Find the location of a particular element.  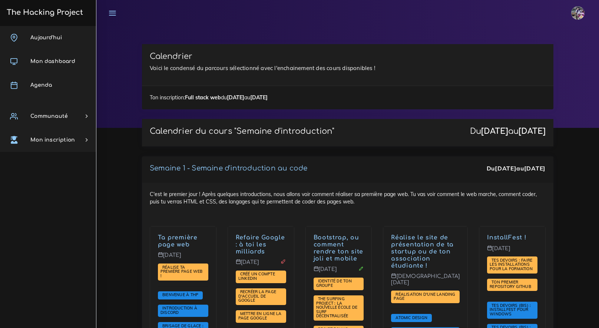

a: InstallFest ! is located at coordinates (507, 238).